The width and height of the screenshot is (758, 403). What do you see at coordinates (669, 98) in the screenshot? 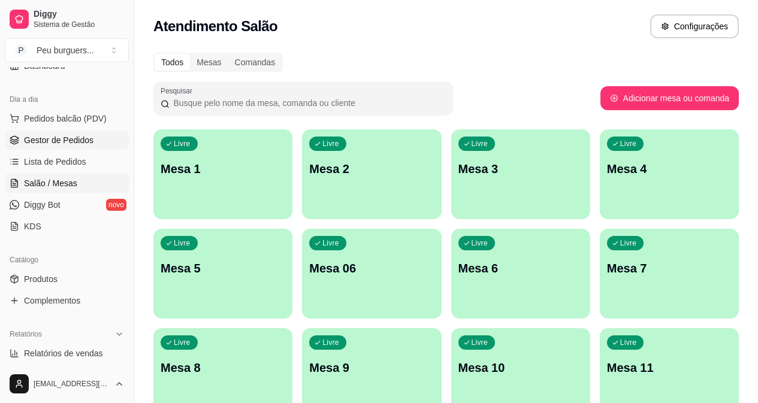
I see `button: Adicionar mesa ou comanda` at bounding box center [669, 98].